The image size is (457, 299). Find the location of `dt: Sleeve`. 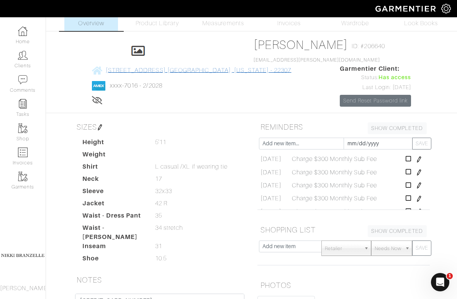

dt: Sleeve is located at coordinates (113, 193).